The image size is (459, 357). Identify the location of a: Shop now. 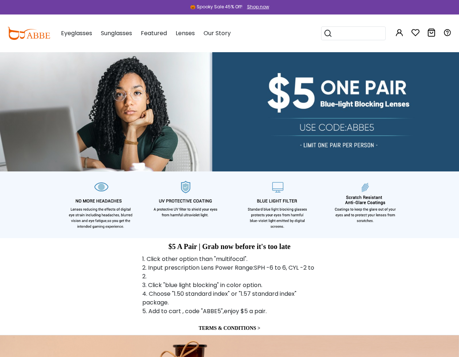
(256, 7).